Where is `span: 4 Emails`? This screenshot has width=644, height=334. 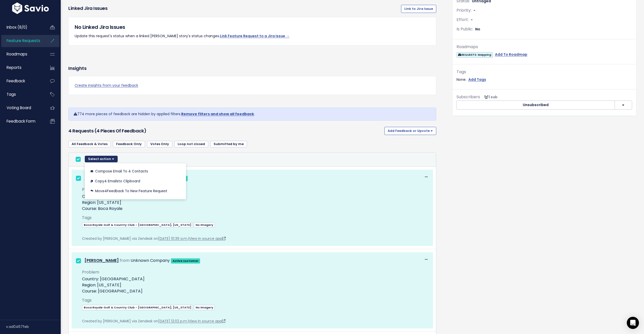 span: 4 Emails is located at coordinates (111, 181).